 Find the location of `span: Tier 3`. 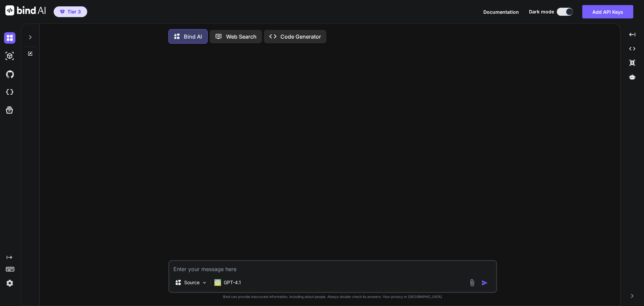

span: Tier 3 is located at coordinates (74, 12).